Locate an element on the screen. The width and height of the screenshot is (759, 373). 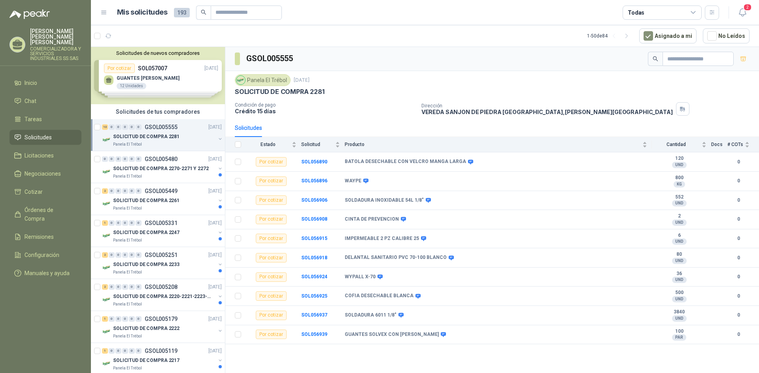
a: SOL056937 is located at coordinates (314, 315).